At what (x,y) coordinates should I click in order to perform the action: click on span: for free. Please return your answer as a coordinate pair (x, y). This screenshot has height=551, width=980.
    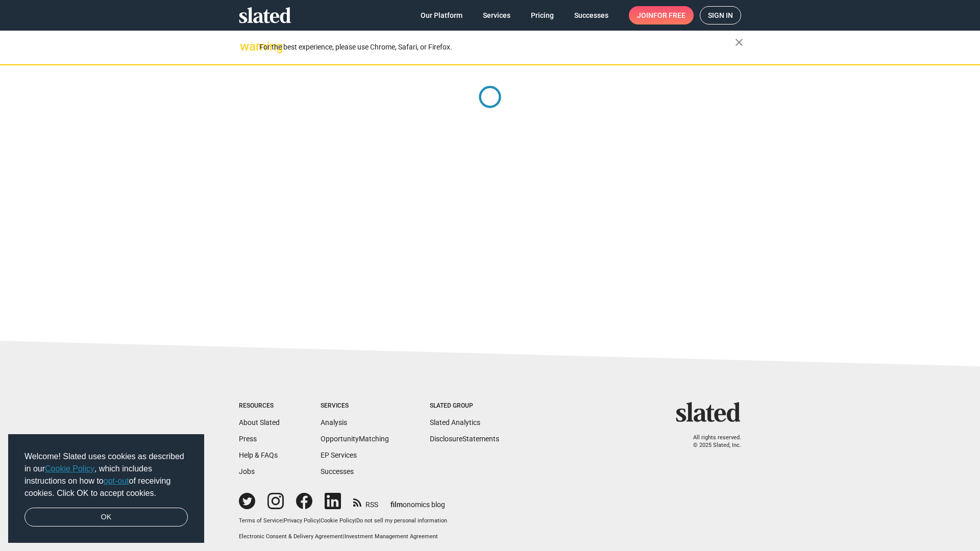
    Looking at the image, I should click on (669, 16).